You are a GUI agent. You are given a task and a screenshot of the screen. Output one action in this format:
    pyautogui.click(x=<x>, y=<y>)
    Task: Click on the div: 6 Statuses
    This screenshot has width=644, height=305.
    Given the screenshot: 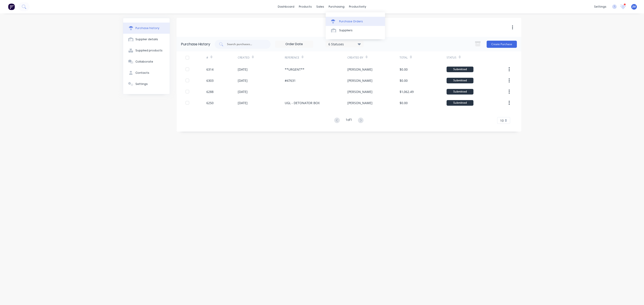 What is the action you would take?
    pyautogui.click(x=344, y=44)
    